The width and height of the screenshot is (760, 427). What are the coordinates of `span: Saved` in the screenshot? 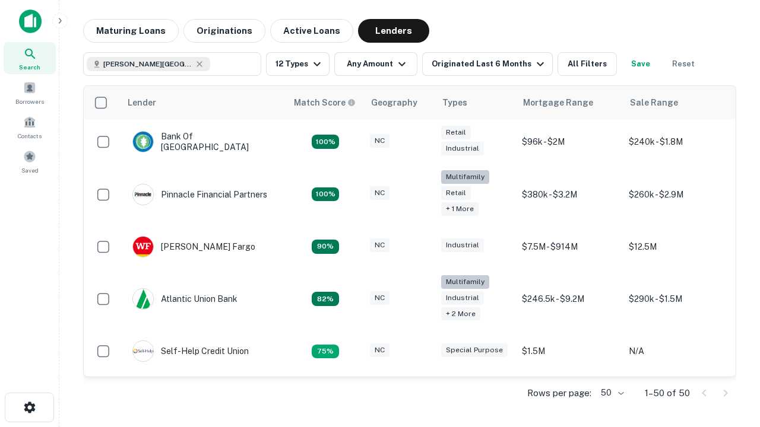 It's located at (30, 170).